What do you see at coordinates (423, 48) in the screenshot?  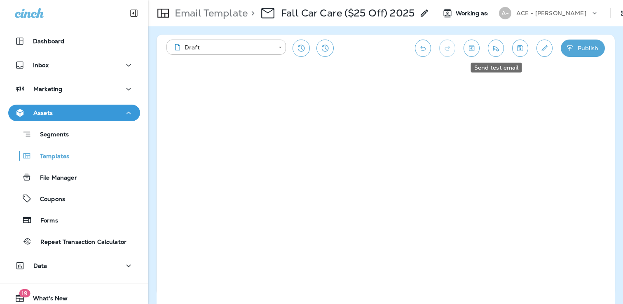 I see `button: Undo` at bounding box center [423, 48].